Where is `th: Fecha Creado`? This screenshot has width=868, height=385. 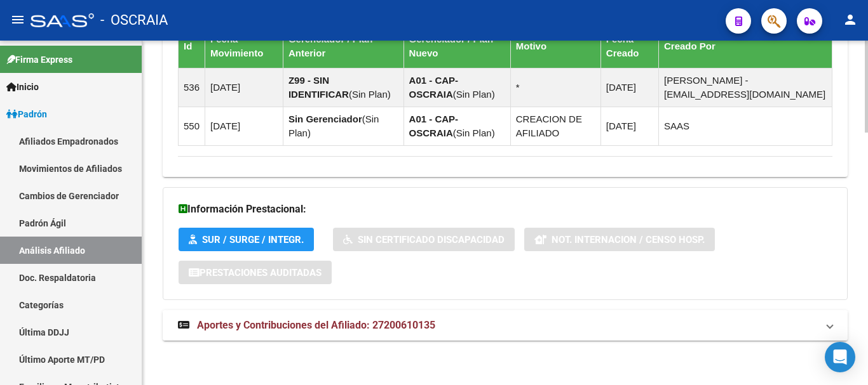 th: Fecha Creado is located at coordinates (629, 46).